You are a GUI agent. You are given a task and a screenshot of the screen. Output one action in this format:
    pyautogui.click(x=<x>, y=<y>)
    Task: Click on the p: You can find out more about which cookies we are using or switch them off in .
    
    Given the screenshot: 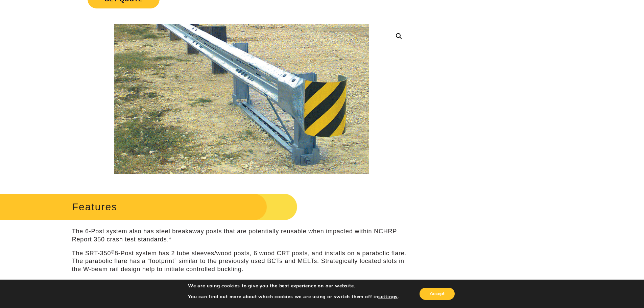 What is the action you would take?
    pyautogui.click(x=294, y=297)
    